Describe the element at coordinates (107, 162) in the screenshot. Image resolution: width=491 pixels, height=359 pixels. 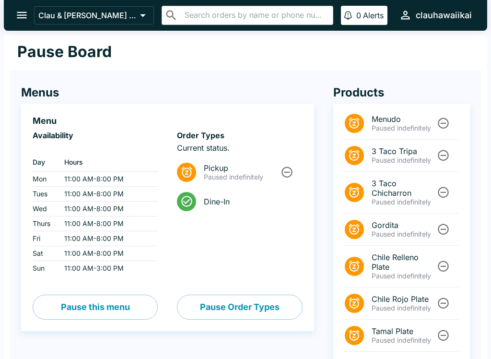
I see `th: Hours` at that location.